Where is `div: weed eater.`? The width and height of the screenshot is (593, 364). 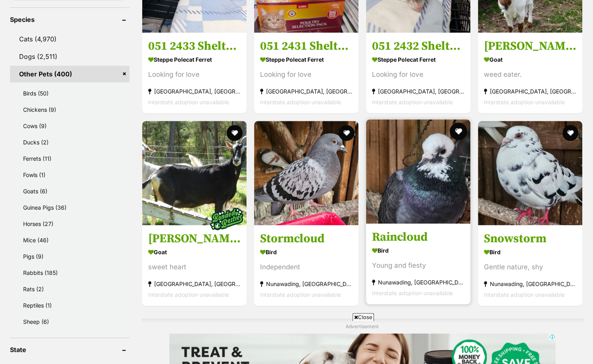 div: weed eater. is located at coordinates (530, 75).